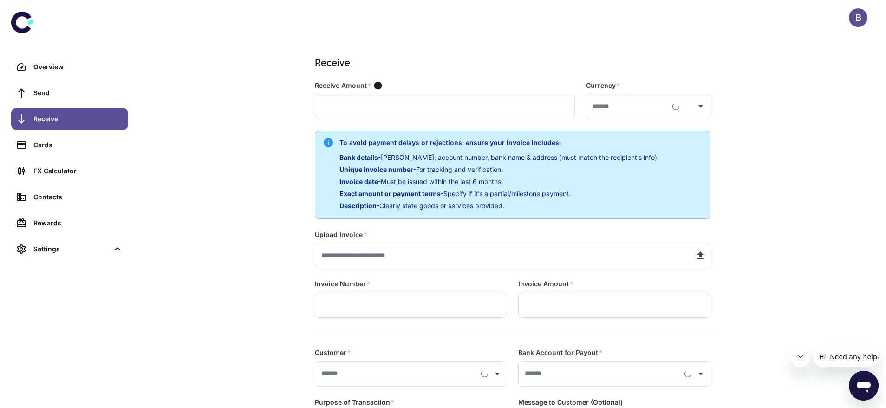 This screenshot has height=408, width=886. I want to click on label: Bank Account for Payout, so click(561, 352).